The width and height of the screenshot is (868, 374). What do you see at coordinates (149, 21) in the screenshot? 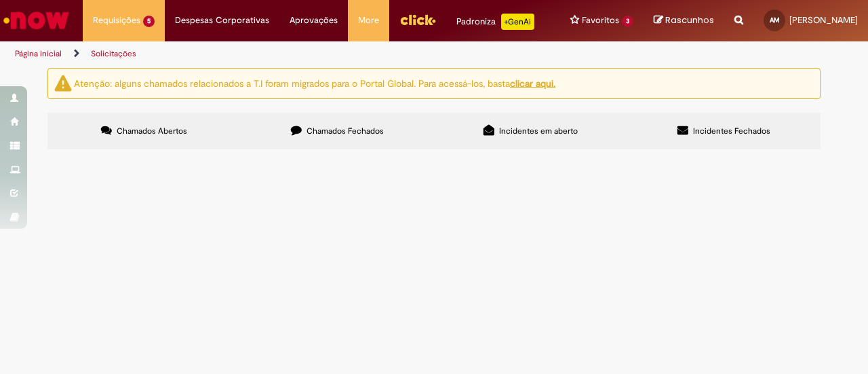
I see `span: 5` at bounding box center [149, 21].